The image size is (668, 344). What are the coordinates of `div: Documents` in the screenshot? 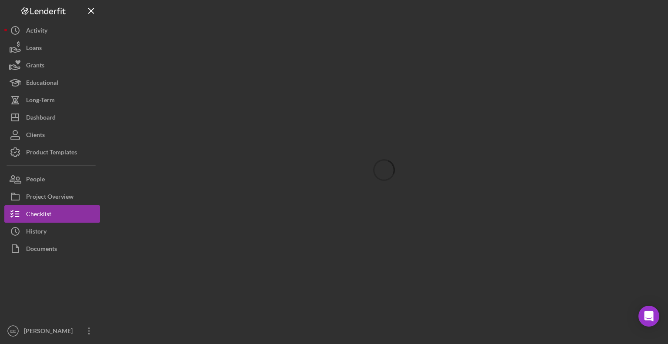 It's located at (41, 250).